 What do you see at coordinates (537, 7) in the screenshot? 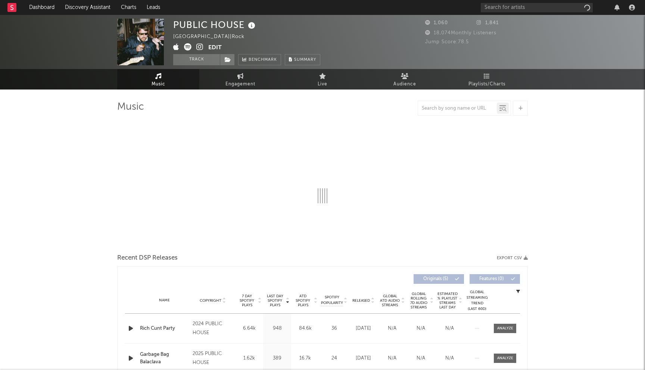
I see `input: Search for artists` at bounding box center [537, 7].